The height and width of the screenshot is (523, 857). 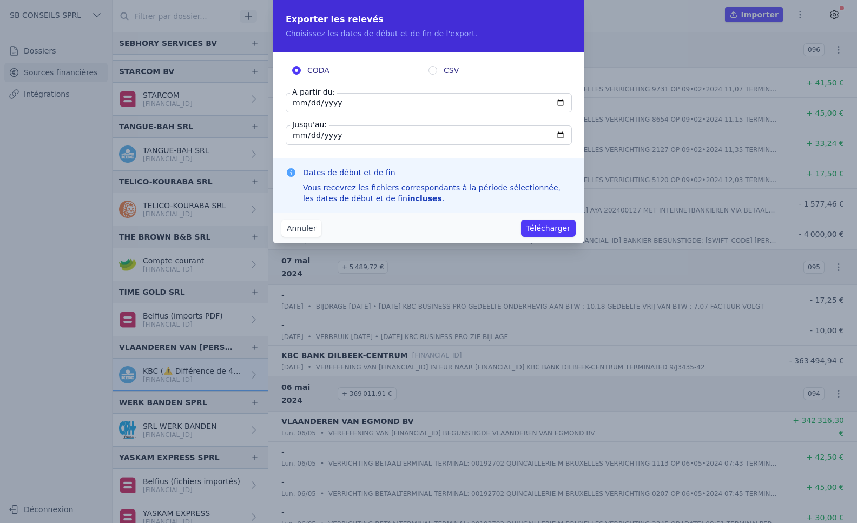 I want to click on div: Vous recevrez les fichiers correspondants à la période sélectionnée, les dates de début et de fin ., so click(x=437, y=193).